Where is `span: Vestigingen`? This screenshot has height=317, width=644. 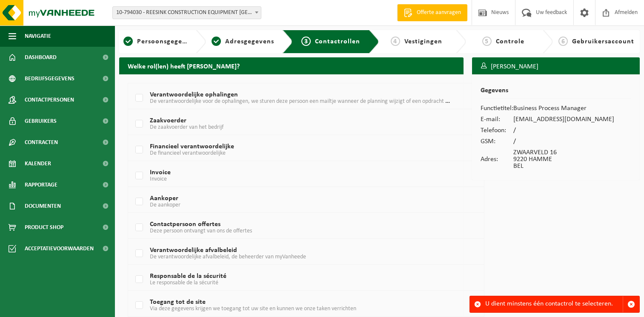 span: Vestigingen is located at coordinates (423, 42).